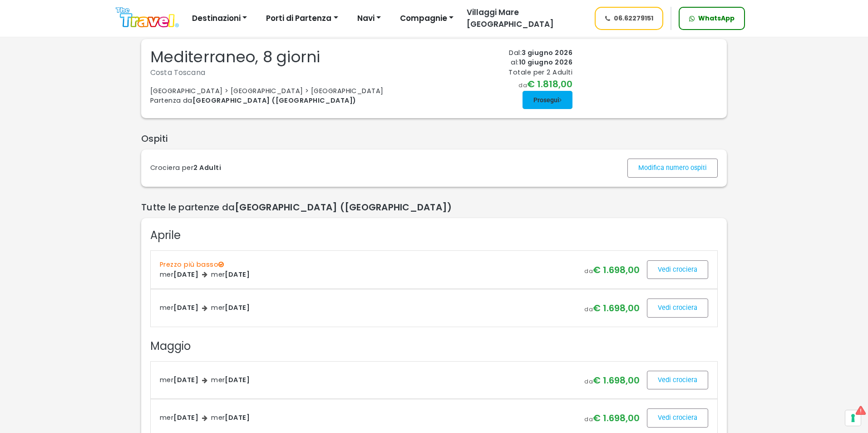  Describe the element at coordinates (147, 17) in the screenshot. I see `img: Logo The Travel` at that location.